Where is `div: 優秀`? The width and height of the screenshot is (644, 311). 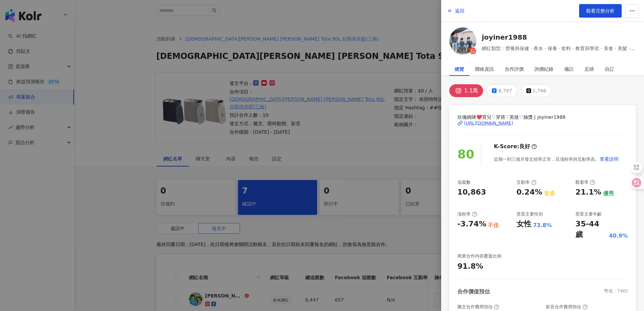 div: 優秀 is located at coordinates (608, 194).